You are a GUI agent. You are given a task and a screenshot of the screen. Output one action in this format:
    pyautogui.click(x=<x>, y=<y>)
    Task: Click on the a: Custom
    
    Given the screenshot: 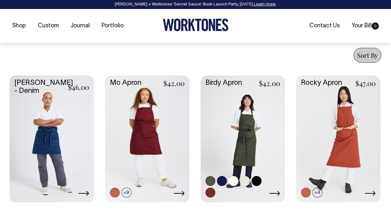 What is the action you would take?
    pyautogui.click(x=48, y=26)
    